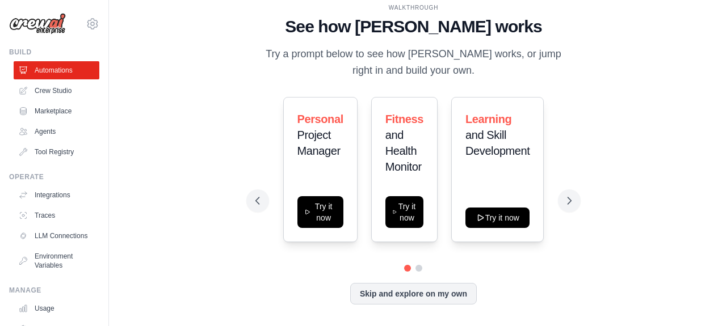  Describe the element at coordinates (413, 294) in the screenshot. I see `button: Skip and explore on my own` at that location.